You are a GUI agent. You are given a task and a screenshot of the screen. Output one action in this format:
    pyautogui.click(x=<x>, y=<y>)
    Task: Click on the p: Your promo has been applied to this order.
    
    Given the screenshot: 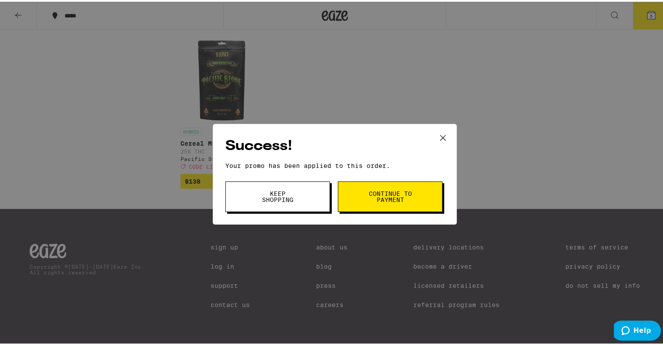 What is the action you would take?
    pyautogui.click(x=335, y=164)
    